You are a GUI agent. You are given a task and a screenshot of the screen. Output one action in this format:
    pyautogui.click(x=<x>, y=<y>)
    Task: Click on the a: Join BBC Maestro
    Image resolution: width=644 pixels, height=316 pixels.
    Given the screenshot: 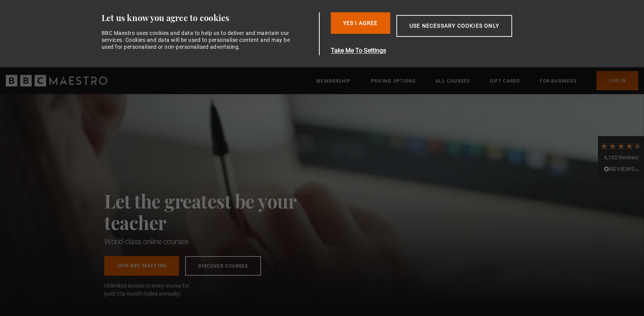 What is the action you would take?
    pyautogui.click(x=142, y=265)
    